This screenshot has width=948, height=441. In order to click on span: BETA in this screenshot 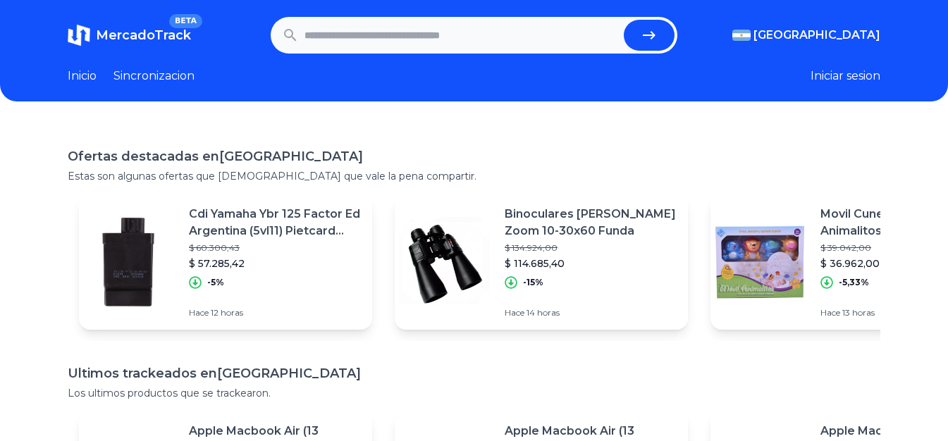, I will do `click(185, 21)`.